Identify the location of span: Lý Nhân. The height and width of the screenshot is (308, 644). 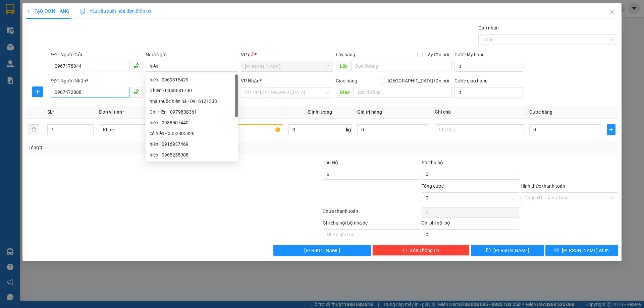
(287, 66).